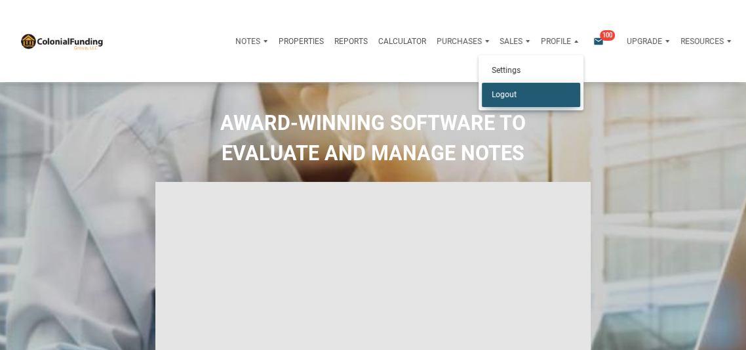  I want to click on button: Sales, so click(515, 41).